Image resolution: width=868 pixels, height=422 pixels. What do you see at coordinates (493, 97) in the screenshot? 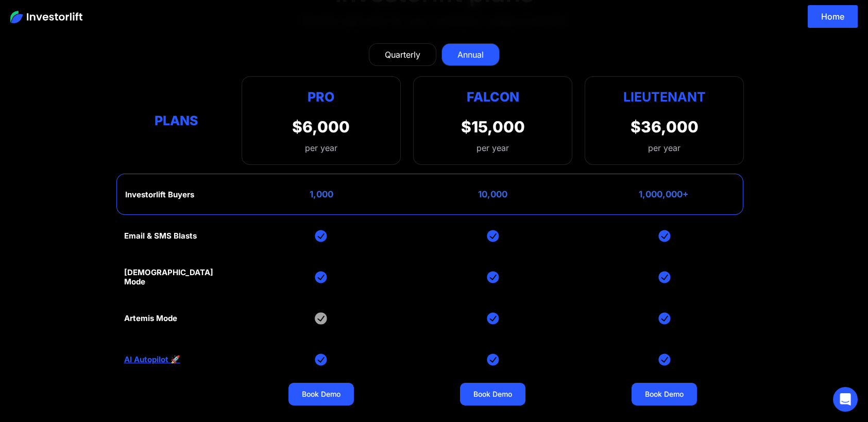
I see `div: Falcon` at bounding box center [493, 97].